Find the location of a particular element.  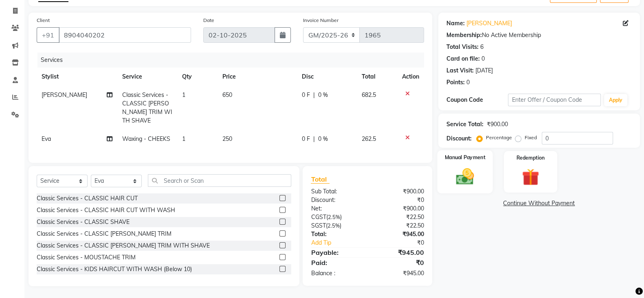

span: Total is located at coordinates (320, 179).